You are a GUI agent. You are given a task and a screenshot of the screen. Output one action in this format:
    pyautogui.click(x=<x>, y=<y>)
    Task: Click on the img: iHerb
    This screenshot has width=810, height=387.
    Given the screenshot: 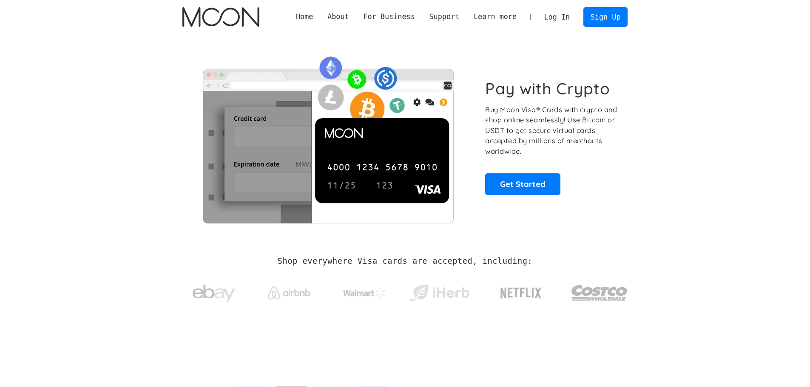 What is the action you would take?
    pyautogui.click(x=439, y=293)
    